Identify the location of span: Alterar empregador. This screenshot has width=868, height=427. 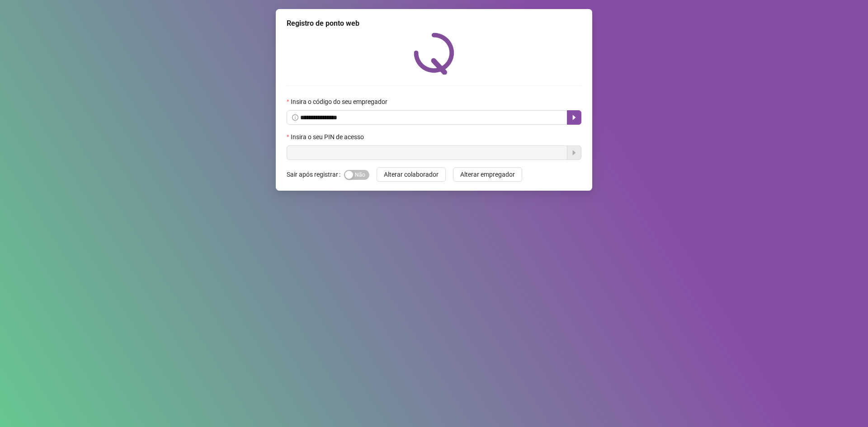
(487, 175).